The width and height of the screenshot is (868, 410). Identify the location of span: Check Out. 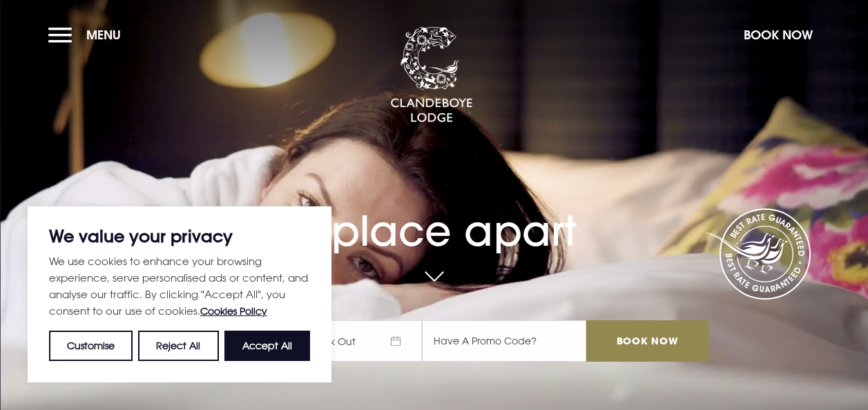
(356, 340).